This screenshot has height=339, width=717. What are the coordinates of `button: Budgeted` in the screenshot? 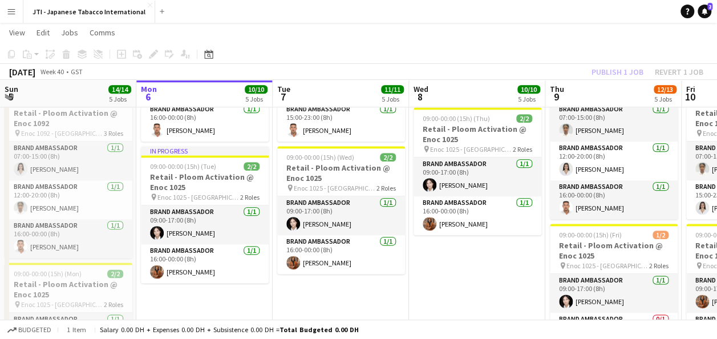 It's located at (29, 330).